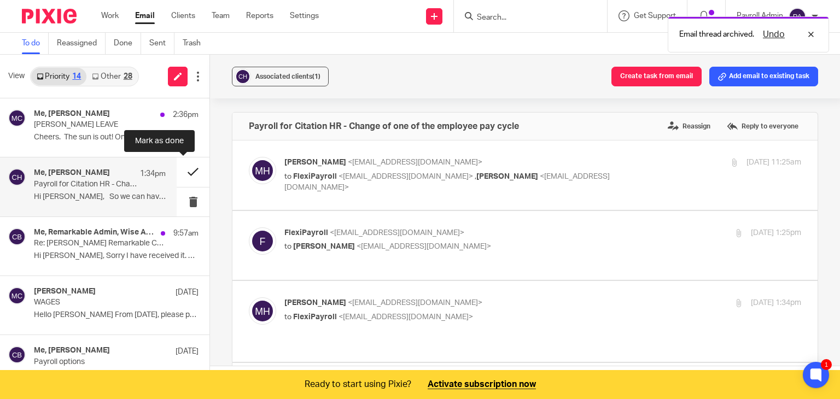 The width and height of the screenshot is (840, 399). Describe the element at coordinates (220, 16) in the screenshot. I see `a: Team` at that location.